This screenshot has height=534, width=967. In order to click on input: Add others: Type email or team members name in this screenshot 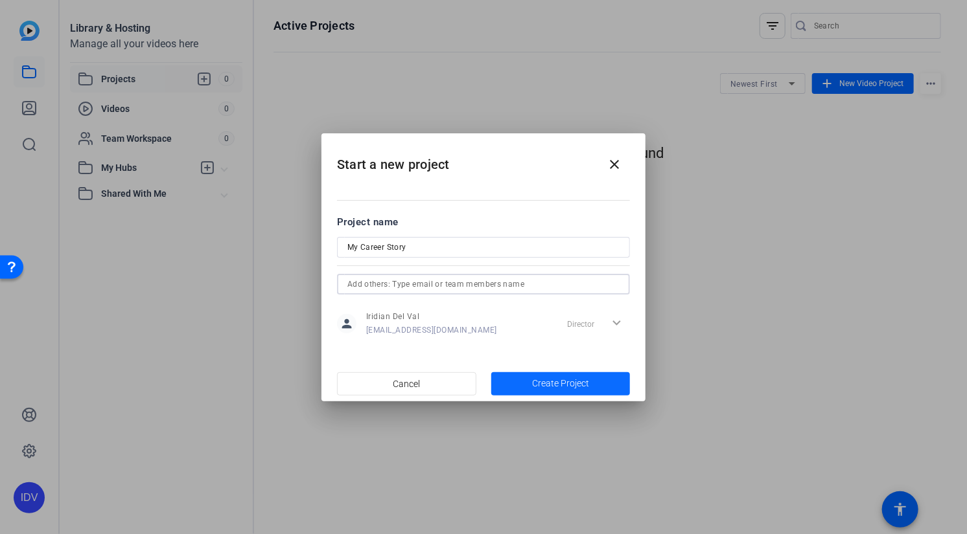, I will do `click(483, 284)`.